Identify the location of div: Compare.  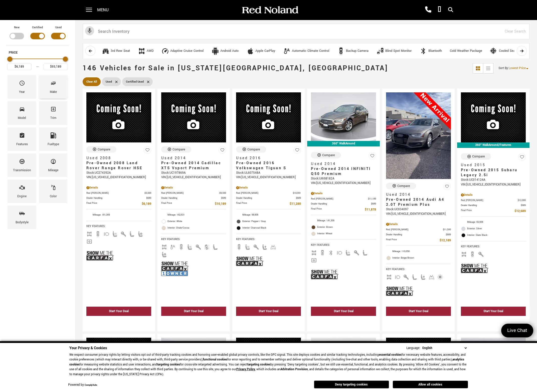
(478, 156).